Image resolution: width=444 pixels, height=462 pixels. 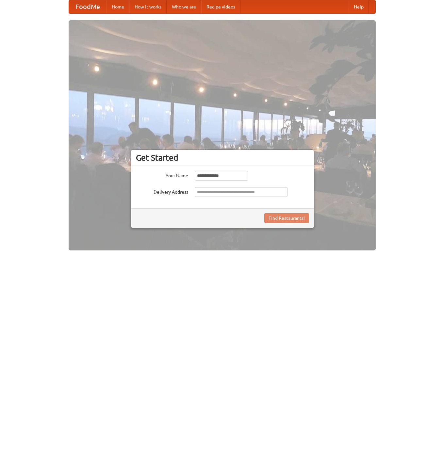 What do you see at coordinates (148, 7) in the screenshot?
I see `a: How it works` at bounding box center [148, 7].